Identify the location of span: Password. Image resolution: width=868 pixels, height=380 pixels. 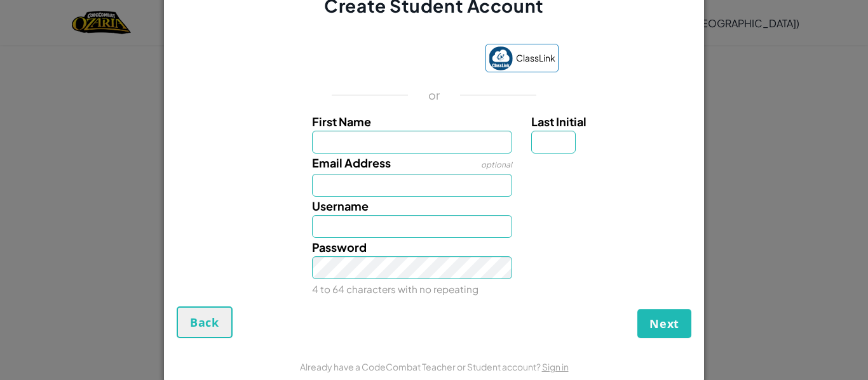
(339, 247).